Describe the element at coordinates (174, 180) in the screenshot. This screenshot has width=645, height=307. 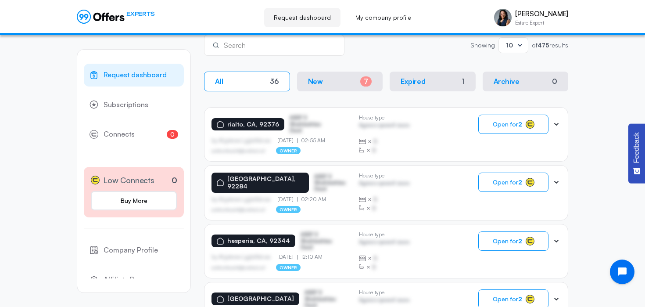
I see `p: 0` at that location.